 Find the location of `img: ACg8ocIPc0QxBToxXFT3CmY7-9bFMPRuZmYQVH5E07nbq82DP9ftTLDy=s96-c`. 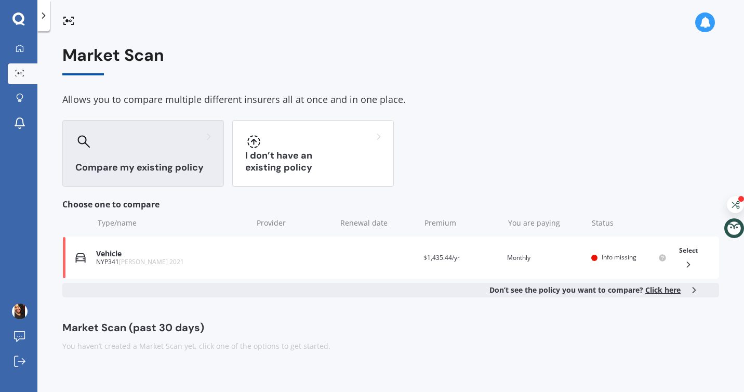

img: ACg8ocIPc0QxBToxXFT3CmY7-9bFMPRuZmYQVH5E07nbq82DP9ftTLDy=s96-c is located at coordinates (20, 311).